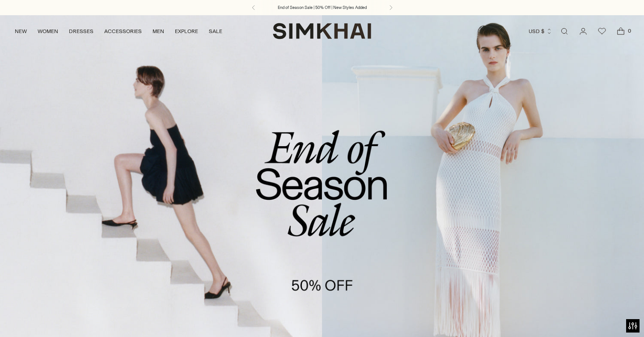  What do you see at coordinates (21, 31) in the screenshot?
I see `a: NEW` at bounding box center [21, 31].